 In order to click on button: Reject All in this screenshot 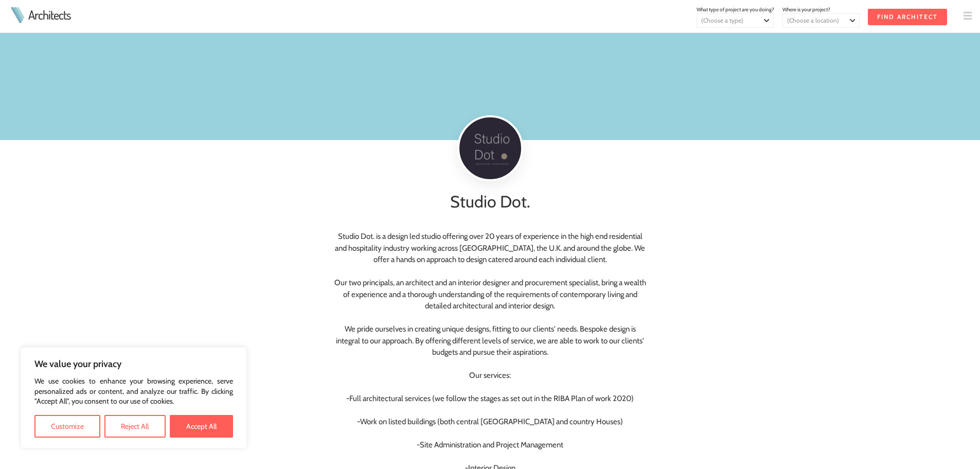, I will do `click(135, 427)`.